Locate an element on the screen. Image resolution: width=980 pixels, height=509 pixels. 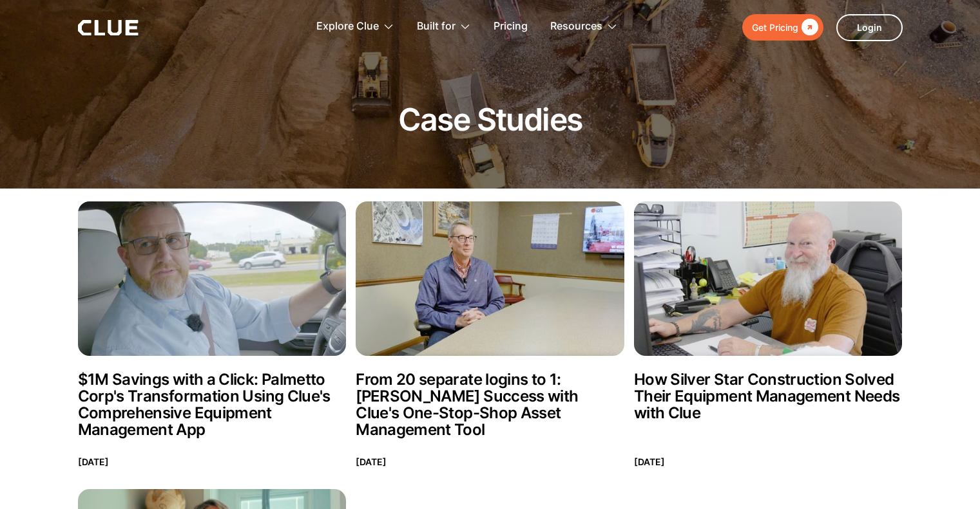
h2: $1M Savings with a Click: Palmetto Corp's Transformation Using Clue's Comprehensive Equipment Man... is located at coordinates (212, 405).